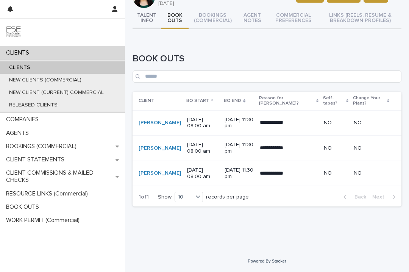  Describe the element at coordinates (48, 193) in the screenshot. I see `p: RESOURCE LINKS (Commercial)` at that location.